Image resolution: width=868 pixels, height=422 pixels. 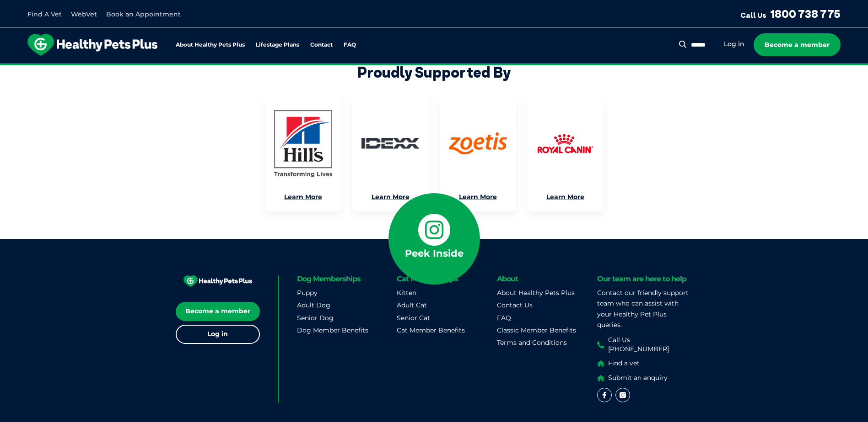 I want to click on a: Adult Dog, so click(x=314, y=306).